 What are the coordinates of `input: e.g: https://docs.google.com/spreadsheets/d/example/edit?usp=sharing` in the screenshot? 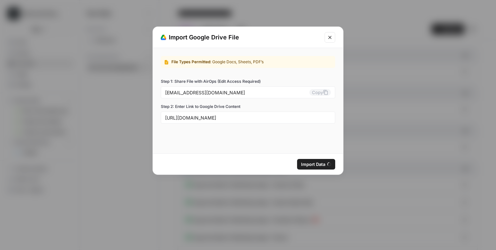 It's located at (248, 118).